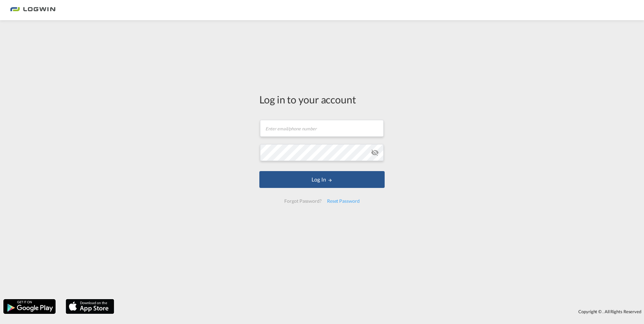  What do you see at coordinates (322, 180) in the screenshot?
I see `button: LOGIN` at bounding box center [322, 180].